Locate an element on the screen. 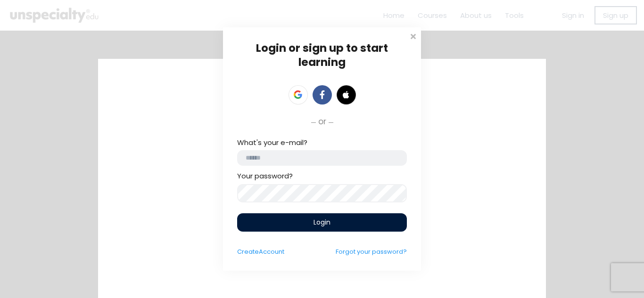 This screenshot has width=644, height=298. span: Login or sign up to start learning is located at coordinates (322, 55).